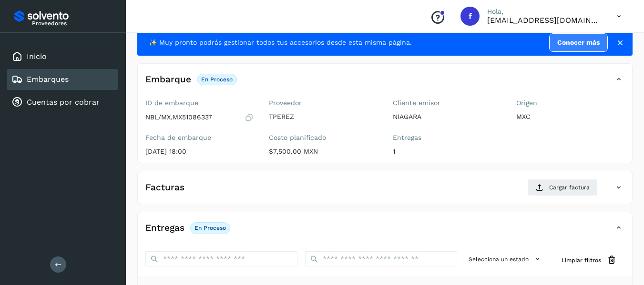 This screenshot has height=285, width=644. Describe the element at coordinates (63, 80) in the screenshot. I see `div: Embarques` at that location.